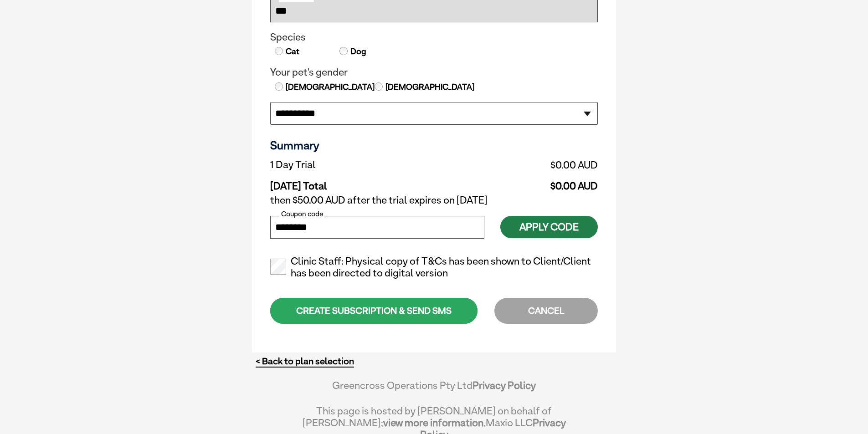  What do you see at coordinates (434, 390) in the screenshot?
I see `div: Greencross Operations Pty Ltd` at bounding box center [434, 390].